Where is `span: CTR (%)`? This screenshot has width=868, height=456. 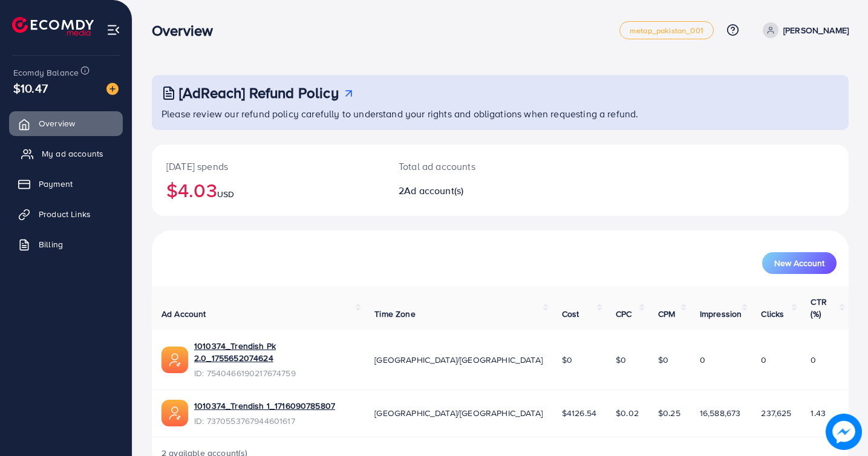 span: CTR (%) is located at coordinates (819, 308).